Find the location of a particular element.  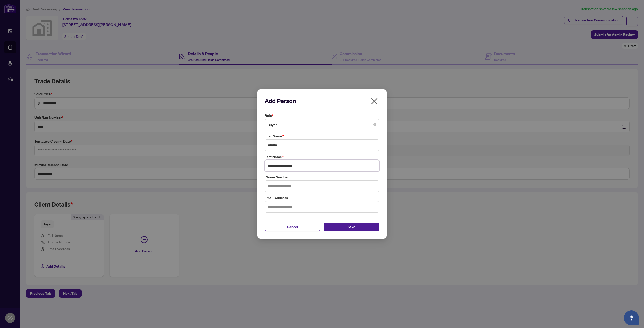

label: Last Name is located at coordinates (322, 157).